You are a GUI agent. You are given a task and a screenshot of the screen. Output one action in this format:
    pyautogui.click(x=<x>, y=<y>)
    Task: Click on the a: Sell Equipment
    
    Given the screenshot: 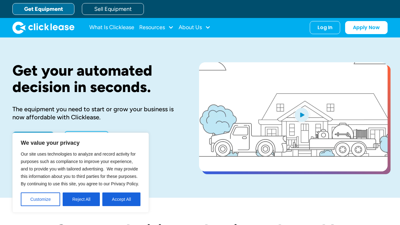 What is the action you would take?
    pyautogui.click(x=113, y=9)
    